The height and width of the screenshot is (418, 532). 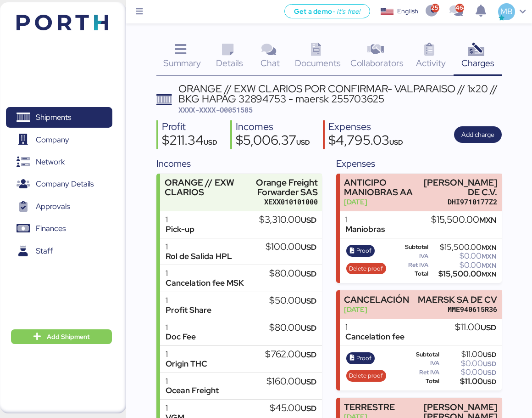 What do you see at coordinates (375, 337) in the screenshot?
I see `div: Cancelation fee` at bounding box center [375, 337].